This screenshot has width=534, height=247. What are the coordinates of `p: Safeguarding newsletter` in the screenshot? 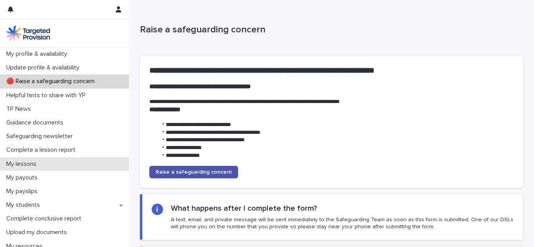 It's located at (41, 136).